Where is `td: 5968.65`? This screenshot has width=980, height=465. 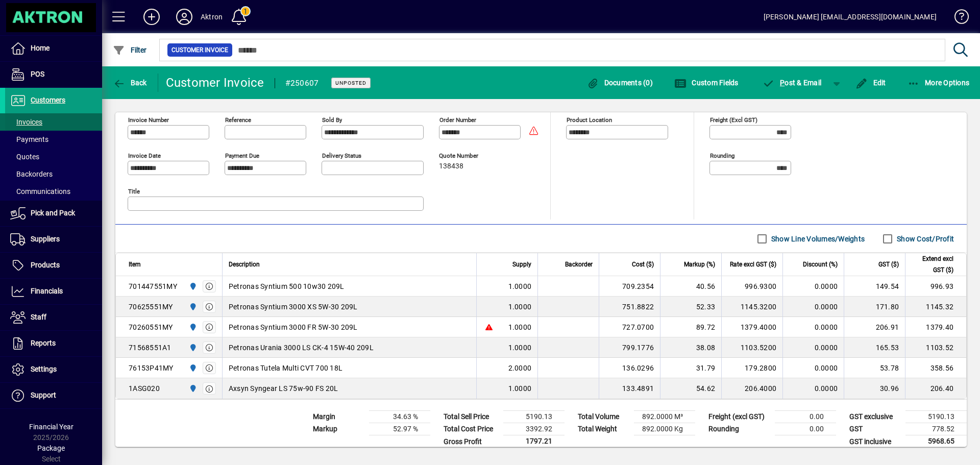 td: 5968.65 is located at coordinates (936, 442).